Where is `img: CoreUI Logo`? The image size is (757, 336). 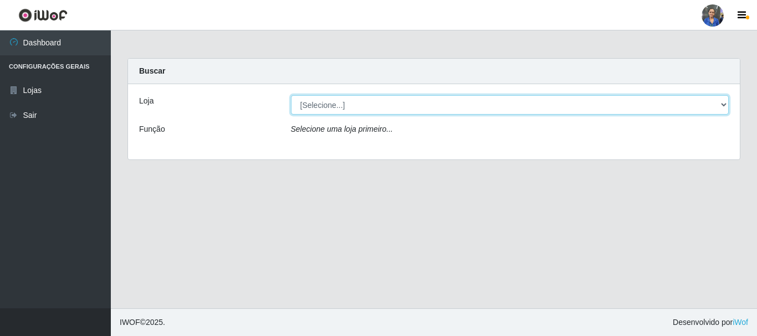
img: CoreUI Logo is located at coordinates (43, 15).